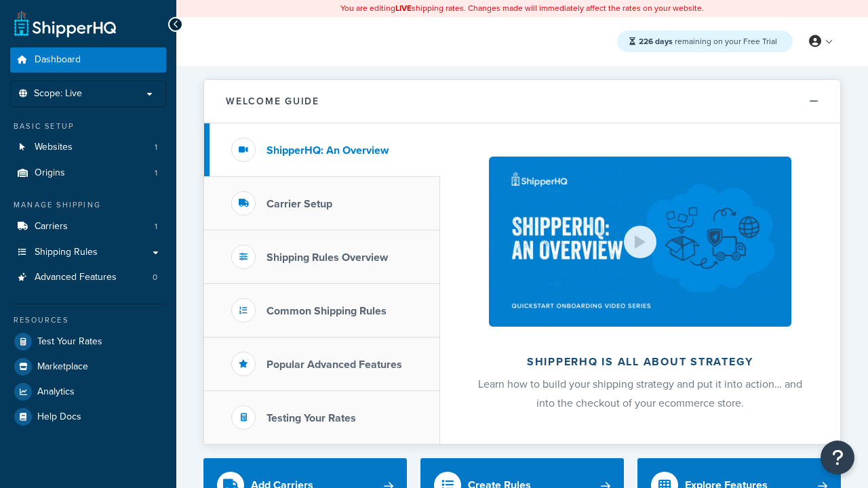  What do you see at coordinates (88, 226) in the screenshot?
I see `a: Carriers1` at bounding box center [88, 226].